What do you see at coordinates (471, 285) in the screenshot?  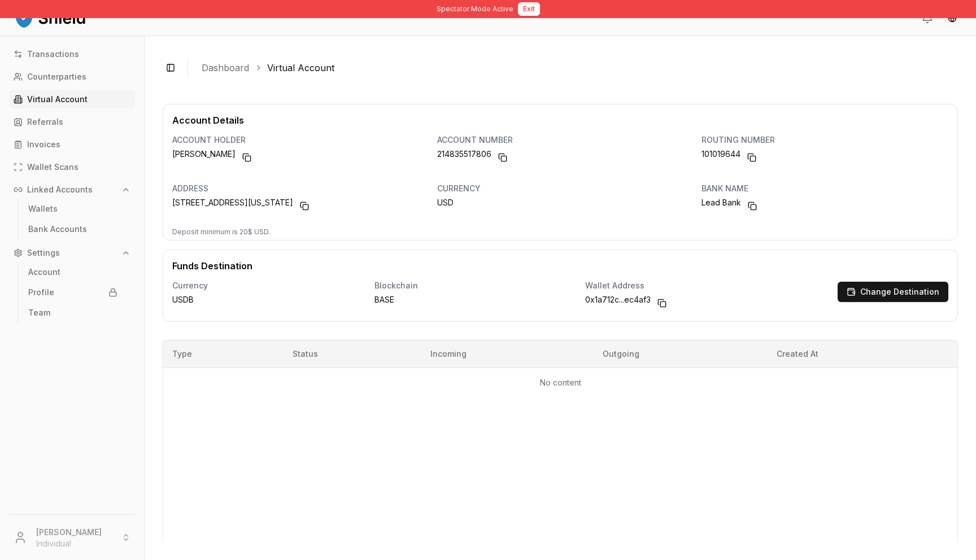 I see `p: Blockchain` at bounding box center [471, 285].